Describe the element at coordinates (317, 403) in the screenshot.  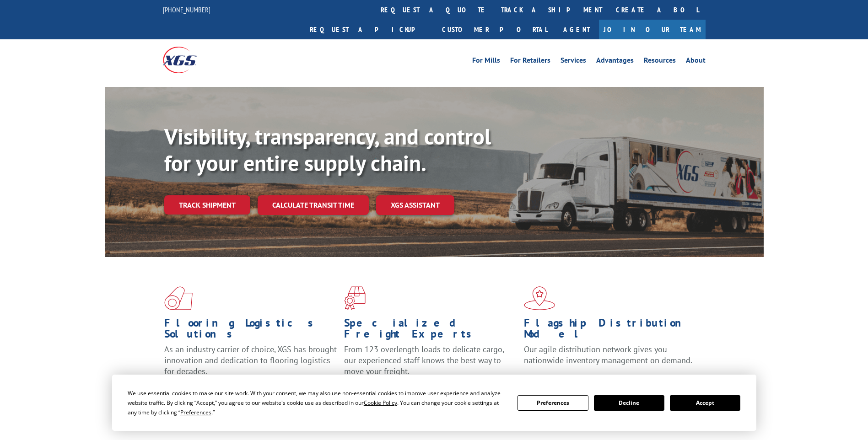
I see `div: We use essential cookies to make our site work. With your consent, we may also use non-essential ...` at that location.